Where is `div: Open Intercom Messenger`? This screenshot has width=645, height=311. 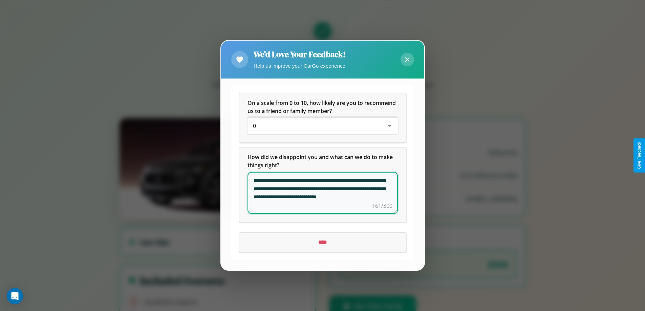
div: Open Intercom Messenger is located at coordinates (15, 296).